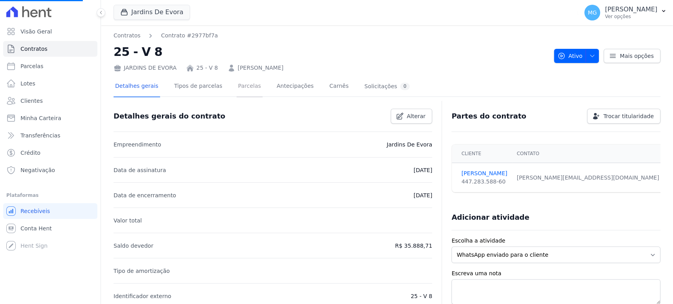 Image resolution: width=673 pixels, height=304 pixels. I want to click on span: Clientes, so click(32, 101).